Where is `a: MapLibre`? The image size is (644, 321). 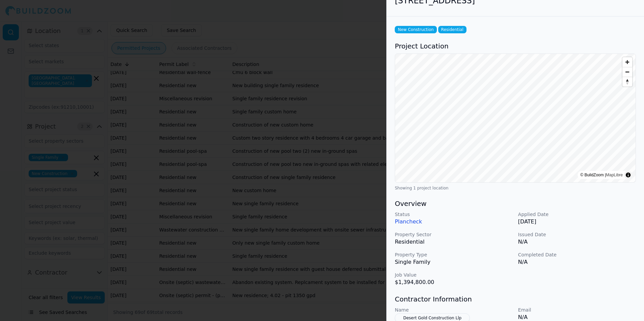 a: MapLibre is located at coordinates (614, 175).